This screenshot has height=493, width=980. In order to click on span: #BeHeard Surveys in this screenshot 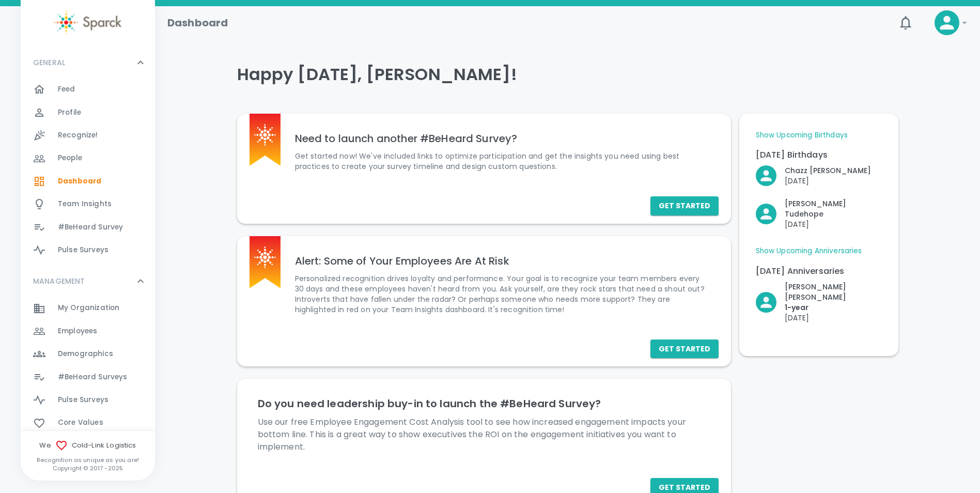, I will do `click(92, 377)`.